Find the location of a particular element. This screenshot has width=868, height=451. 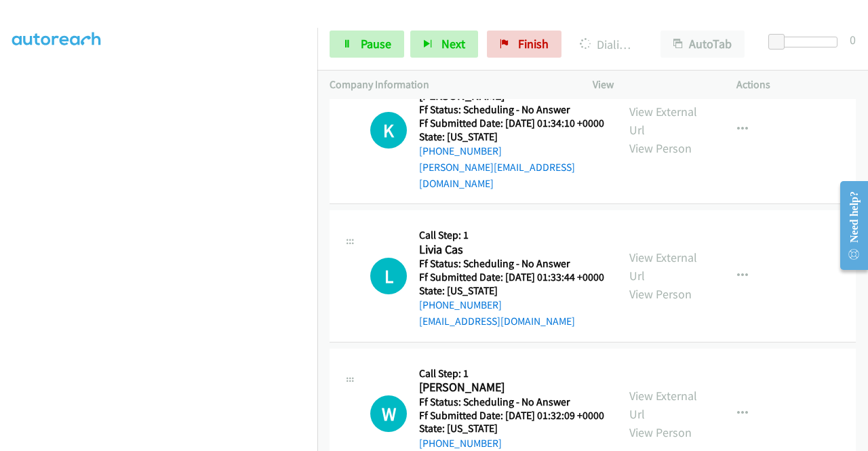

span: Next is located at coordinates (453, 44).